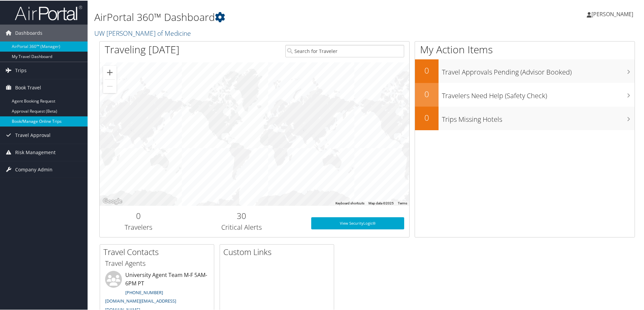 This screenshot has width=644, height=310. I want to click on span: Trips, so click(21, 70).